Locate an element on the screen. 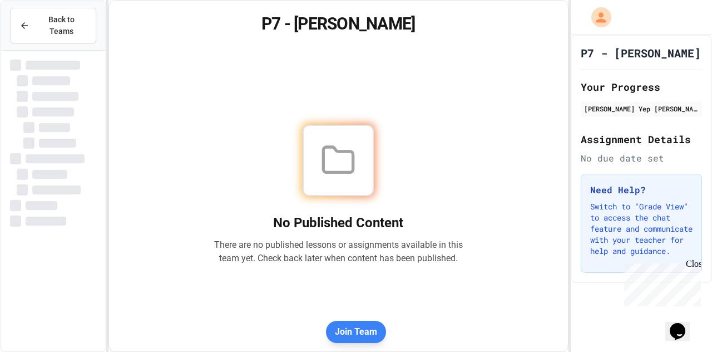 Image resolution: width=712 pixels, height=352 pixels. h2: Your Progress is located at coordinates (642, 87).